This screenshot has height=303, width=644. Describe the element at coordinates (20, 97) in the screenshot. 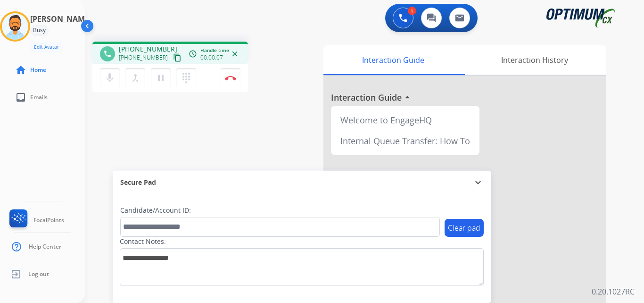

I see `mat-icon: inbox` at that location.